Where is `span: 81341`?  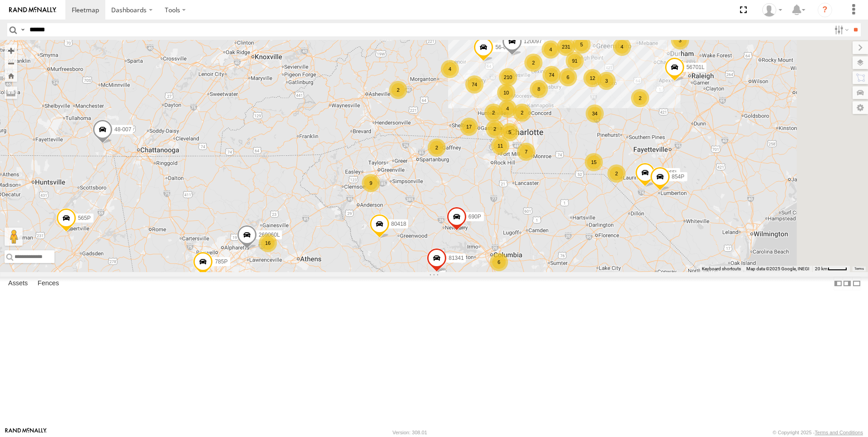 span: 81341 is located at coordinates (456, 258).